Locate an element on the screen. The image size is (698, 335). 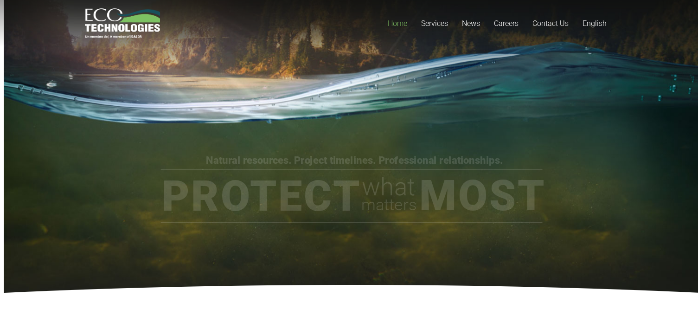
span: English is located at coordinates (594, 23).